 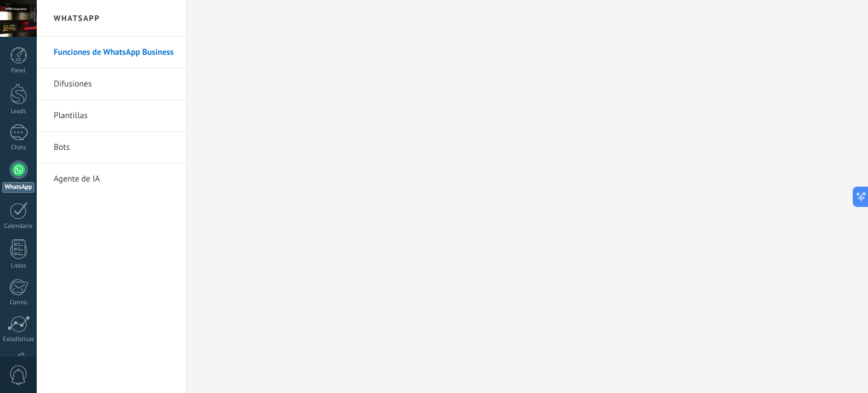 I want to click on li: Agente de IA, so click(x=111, y=179).